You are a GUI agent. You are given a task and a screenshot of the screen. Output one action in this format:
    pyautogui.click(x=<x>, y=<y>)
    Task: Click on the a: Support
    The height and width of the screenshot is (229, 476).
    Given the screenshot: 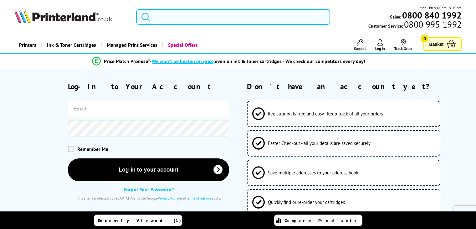 What is the action you would take?
    pyautogui.click(x=360, y=45)
    